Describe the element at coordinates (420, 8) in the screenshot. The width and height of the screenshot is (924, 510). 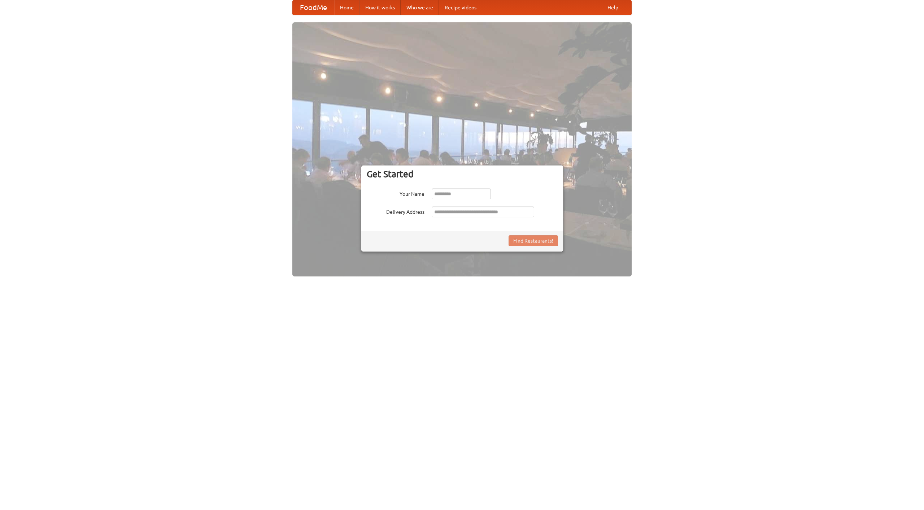
I see `a: Who we are` at that location.